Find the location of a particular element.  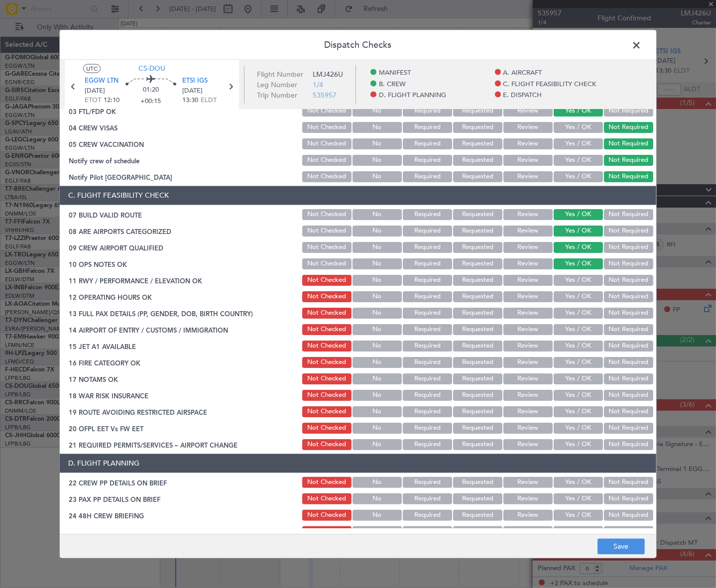

button: Save is located at coordinates (621, 546).